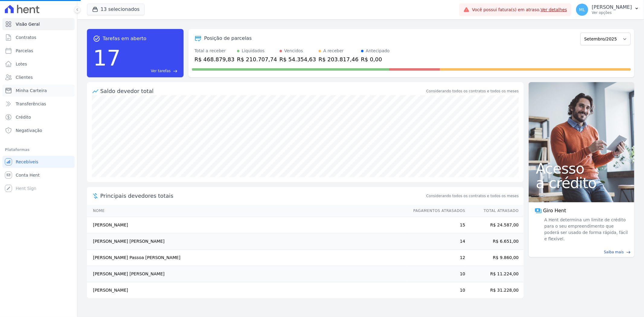  I want to click on a: Minha Carteira, so click(38, 91).